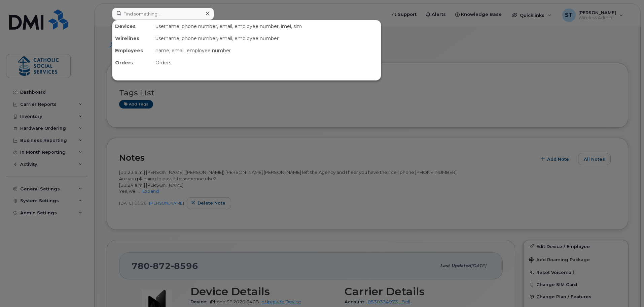 This screenshot has width=644, height=307. I want to click on div: username, phone number, email, employee number, imei, sim, so click(267, 26).